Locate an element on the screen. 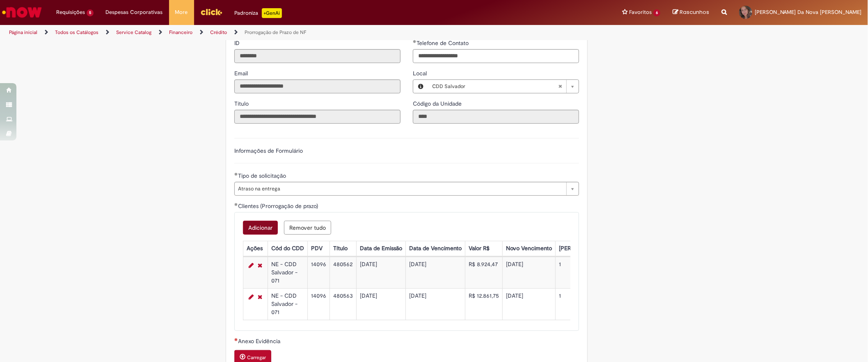 The width and height of the screenshot is (868, 362). a: Editar Linha 1 is located at coordinates (251, 265).